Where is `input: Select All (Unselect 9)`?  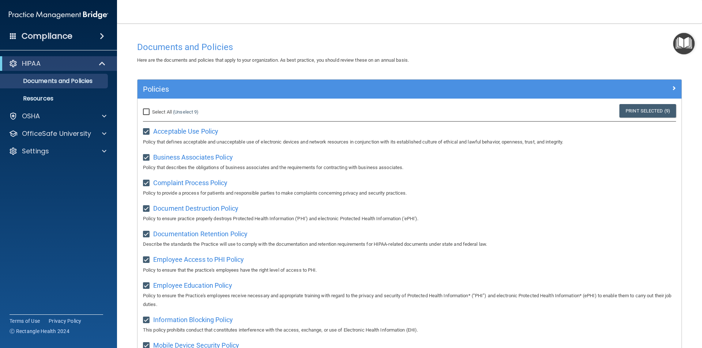
input: Select All (Unselect 9) is located at coordinates (147, 112).